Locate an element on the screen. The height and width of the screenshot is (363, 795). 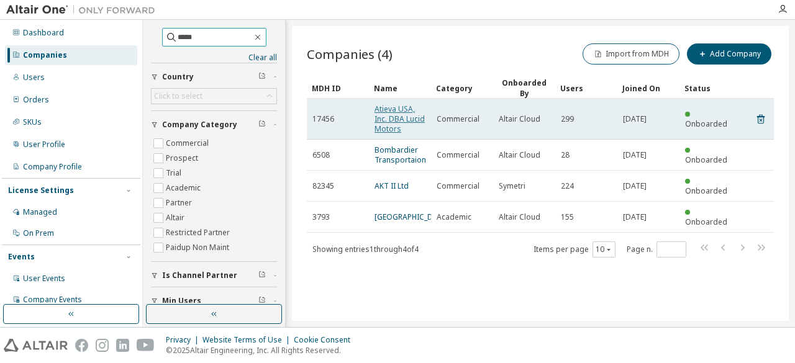
div: Companies is located at coordinates (45, 55).